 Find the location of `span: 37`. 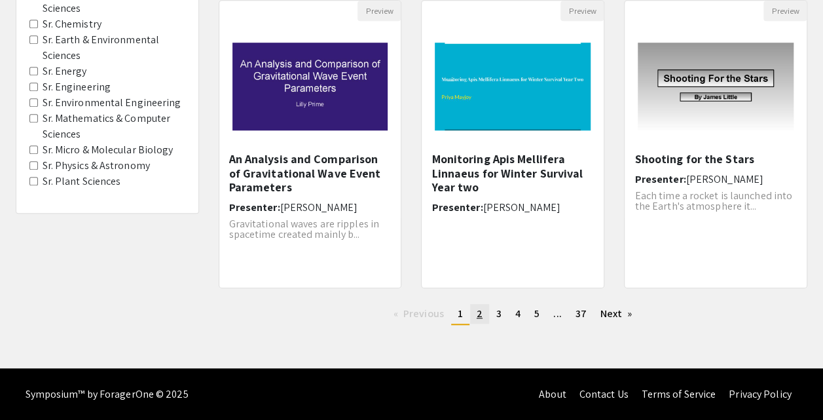

span: 37 is located at coordinates (581, 313).